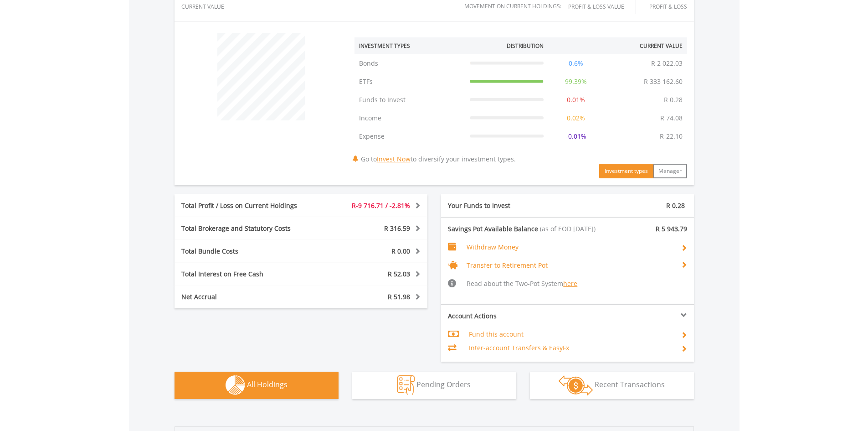 Image resolution: width=868 pixels, height=431 pixels. Describe the element at coordinates (235, 385) in the screenshot. I see `img: holdings-wht.png` at that location.